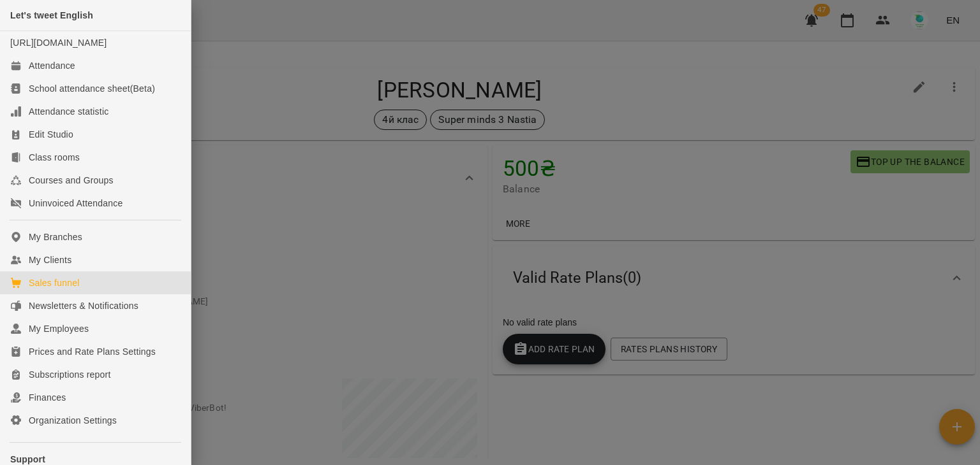 The image size is (980, 465). I want to click on div: Uninvoiced Attendance, so click(76, 203).